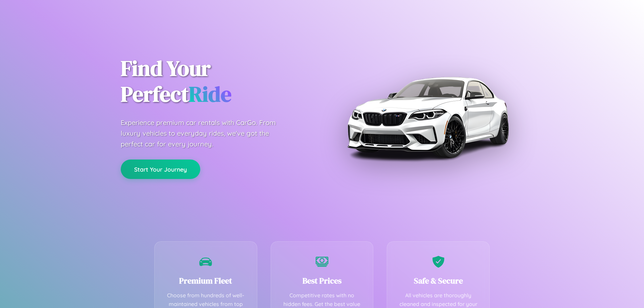 The width and height of the screenshot is (644, 308). I want to click on h3: Best Prices, so click(322, 281).